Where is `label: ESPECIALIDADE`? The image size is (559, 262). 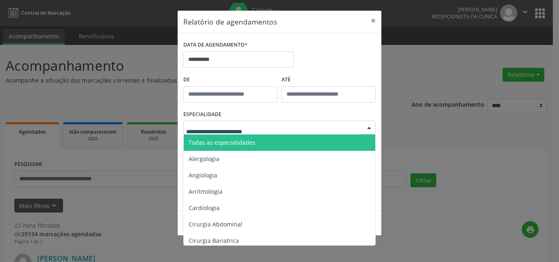 label: ESPECIALIDADE is located at coordinates (202, 115).